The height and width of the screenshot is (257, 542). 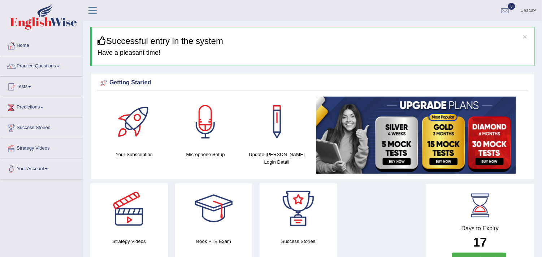 What do you see at coordinates (480, 229) in the screenshot?
I see `h4: Days to Expiry` at bounding box center [480, 229].